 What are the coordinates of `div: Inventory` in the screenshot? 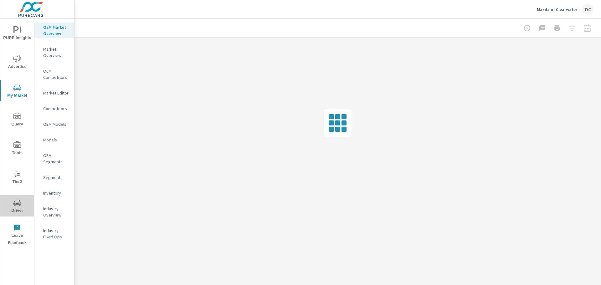 It's located at (54, 193).